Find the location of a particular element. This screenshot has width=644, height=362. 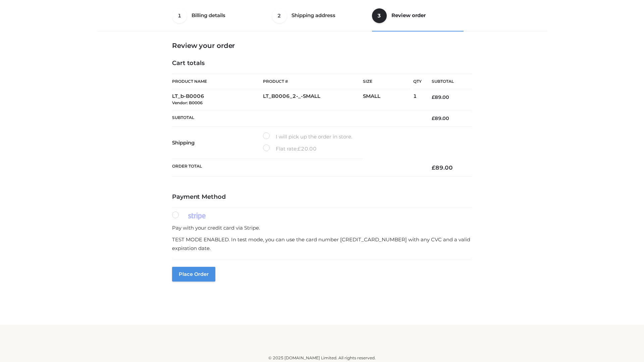

th: Shipping is located at coordinates (217, 143).